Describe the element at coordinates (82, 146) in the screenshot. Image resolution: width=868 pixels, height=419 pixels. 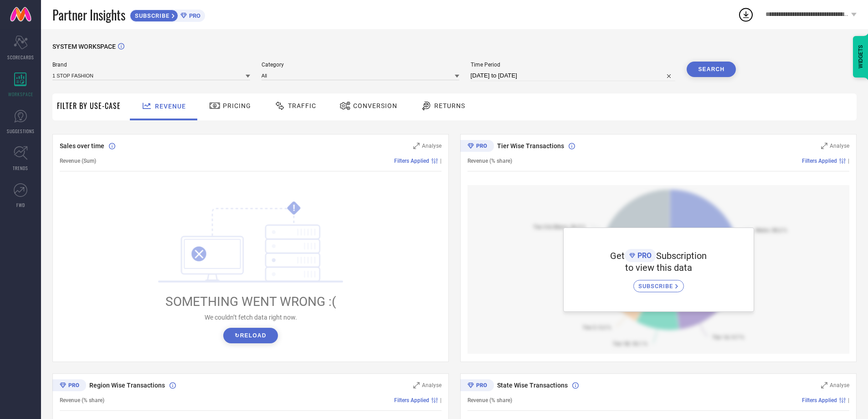
I see `span: Sales over time` at that location.